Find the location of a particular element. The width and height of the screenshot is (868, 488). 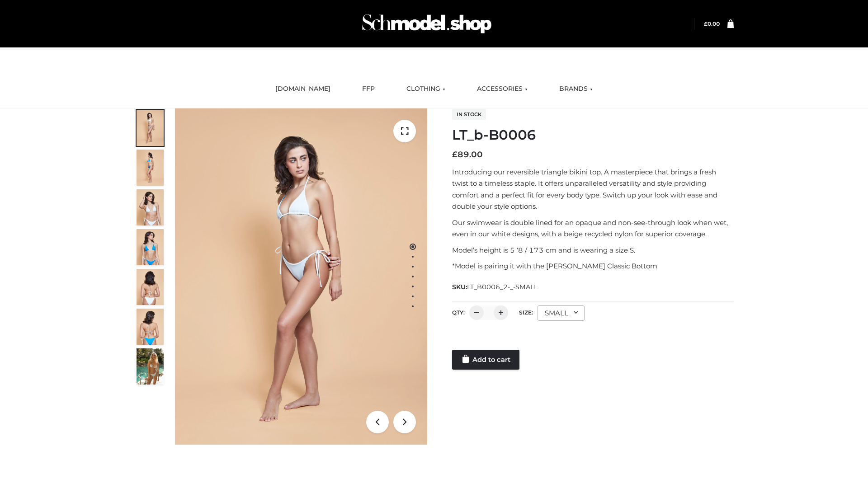

img: ArielClassicBikiniTop_CloudNine_AzureSky_OW114ECO_2-scaled.jpg is located at coordinates (150, 168).